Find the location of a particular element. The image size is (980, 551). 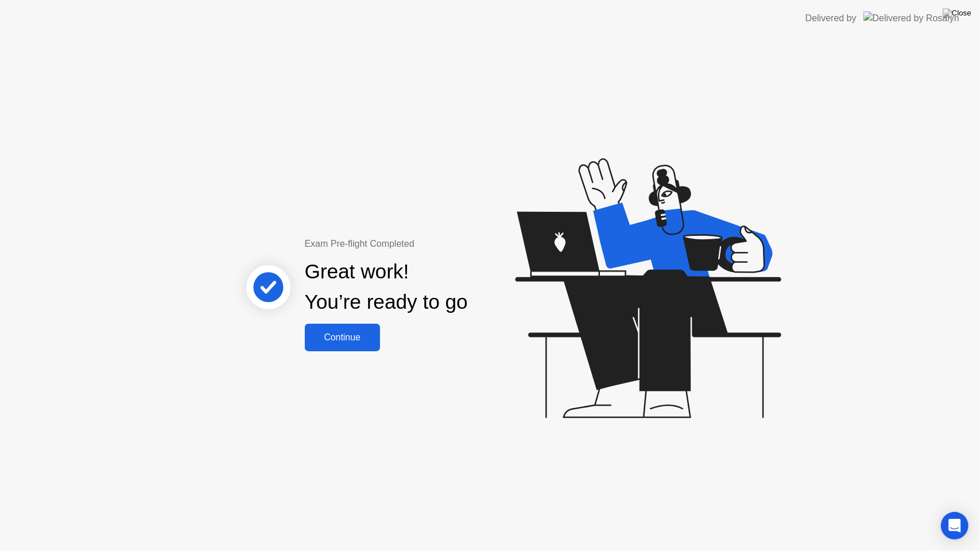

button: Continue is located at coordinates (342, 338).